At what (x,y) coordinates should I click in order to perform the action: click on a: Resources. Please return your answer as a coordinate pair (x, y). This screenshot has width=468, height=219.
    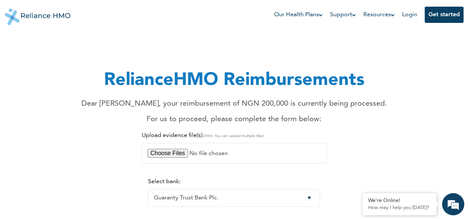
    Looking at the image, I should click on (379, 15).